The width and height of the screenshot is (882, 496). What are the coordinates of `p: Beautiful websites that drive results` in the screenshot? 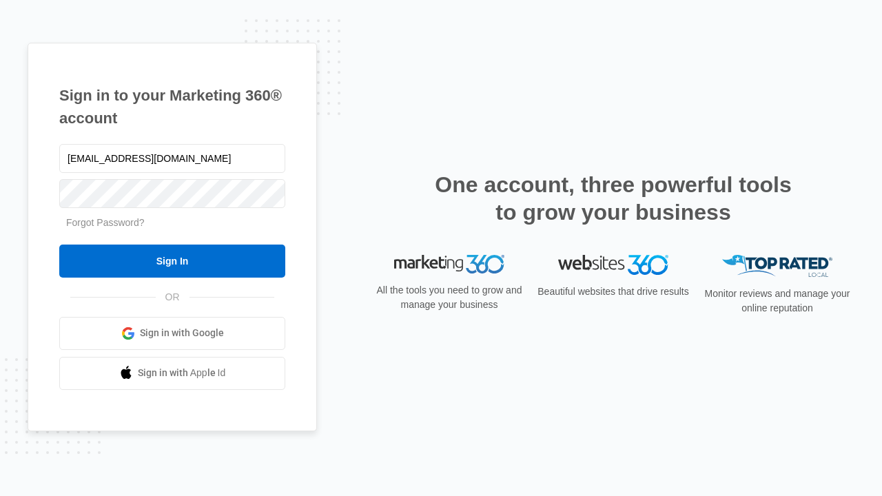 It's located at (614, 292).